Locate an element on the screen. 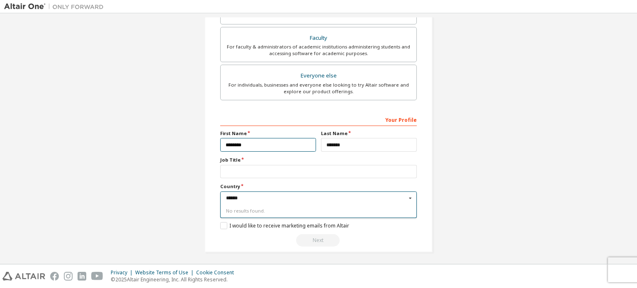 Image resolution: width=637 pixels, height=288 pixels. div: For faculty & administrators of academic institutions administering students and accessing softwa... is located at coordinates (318, 50).